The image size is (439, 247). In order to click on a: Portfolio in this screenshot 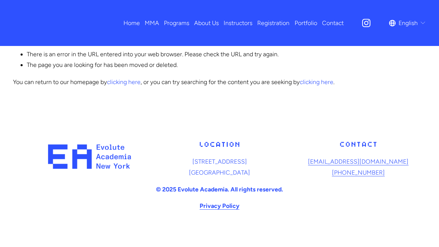, I will do `click(306, 23)`.